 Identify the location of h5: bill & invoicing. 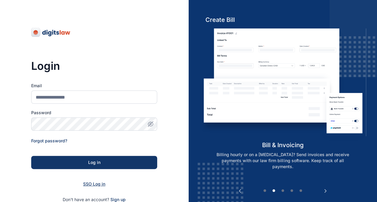
(283, 145).